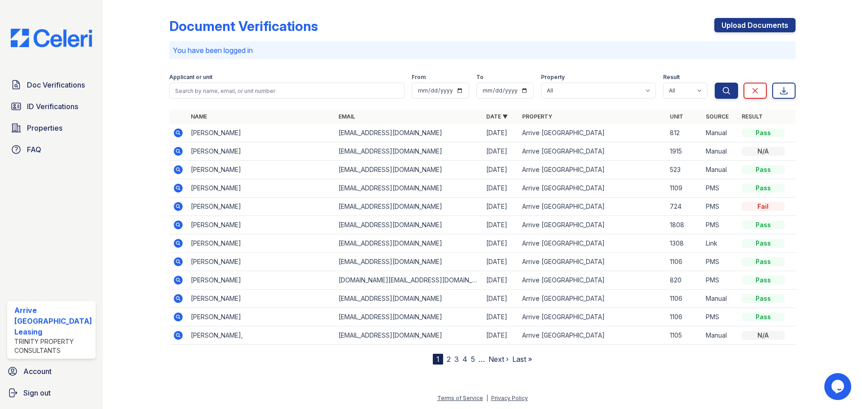 Image resolution: width=862 pixels, height=409 pixels. Describe the element at coordinates (52, 106) in the screenshot. I see `span: ID Verifications` at that location.